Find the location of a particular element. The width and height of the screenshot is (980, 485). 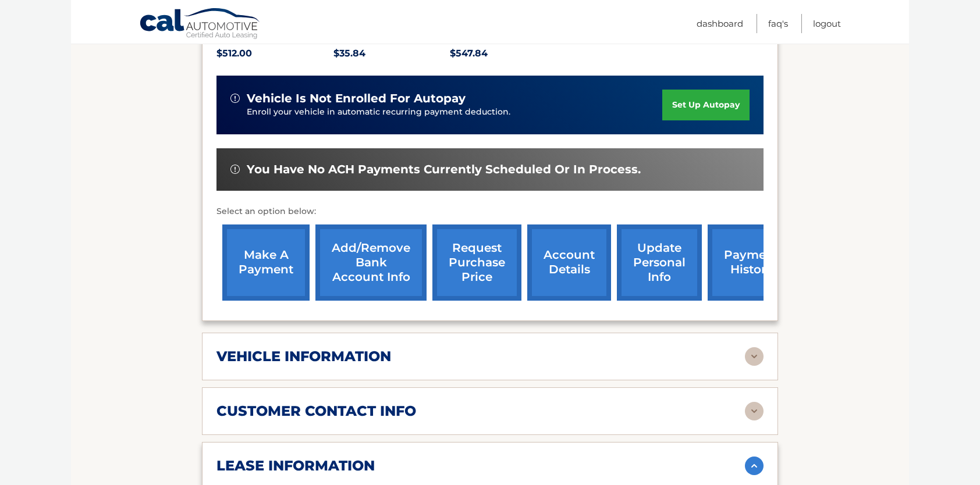

a: account details is located at coordinates (569, 263).